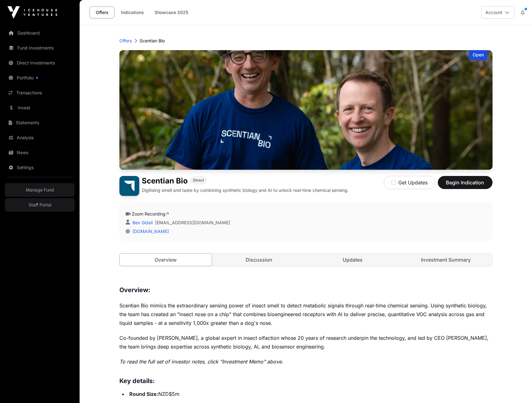  I want to click on p: Scentian Bio mimics the extraordinary sensing power of insect smell to detect metabolic signals t..., so click(306, 314).